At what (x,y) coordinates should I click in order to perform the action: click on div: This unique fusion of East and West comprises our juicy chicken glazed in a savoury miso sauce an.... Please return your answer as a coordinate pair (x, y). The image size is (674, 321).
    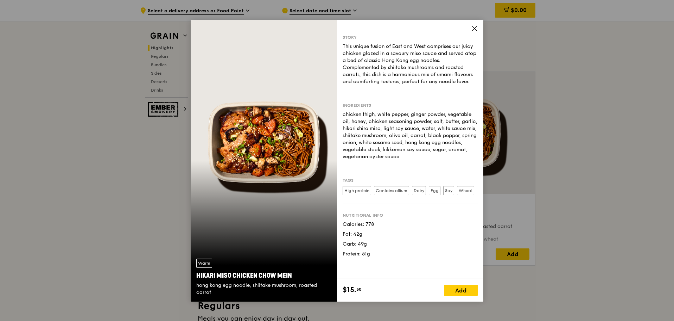
    Looking at the image, I should click on (410, 64).